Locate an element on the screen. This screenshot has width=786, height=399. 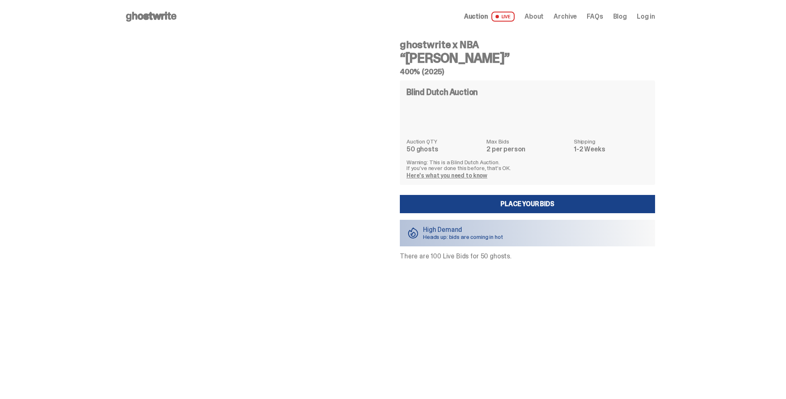
p: Warning: This is a Blind Dutch Auction. If you’ve never done this before, that’s OK. is located at coordinates (528, 165).